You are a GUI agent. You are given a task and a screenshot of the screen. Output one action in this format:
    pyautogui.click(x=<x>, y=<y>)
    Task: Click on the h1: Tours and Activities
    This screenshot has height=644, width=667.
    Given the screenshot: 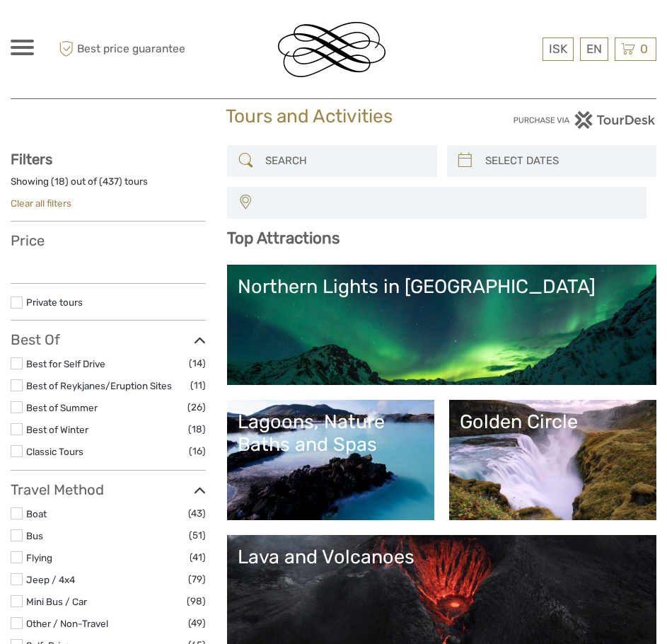 What is the action you would take?
    pyautogui.click(x=334, y=117)
    